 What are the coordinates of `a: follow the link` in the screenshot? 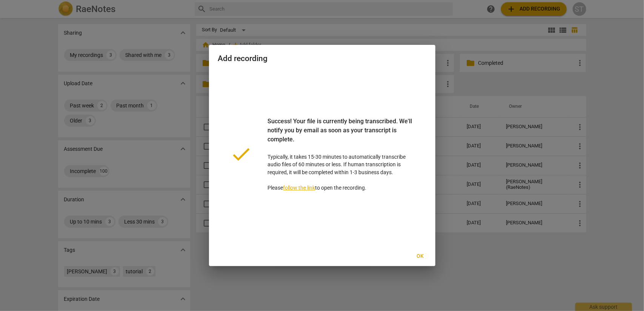 It's located at (299, 188).